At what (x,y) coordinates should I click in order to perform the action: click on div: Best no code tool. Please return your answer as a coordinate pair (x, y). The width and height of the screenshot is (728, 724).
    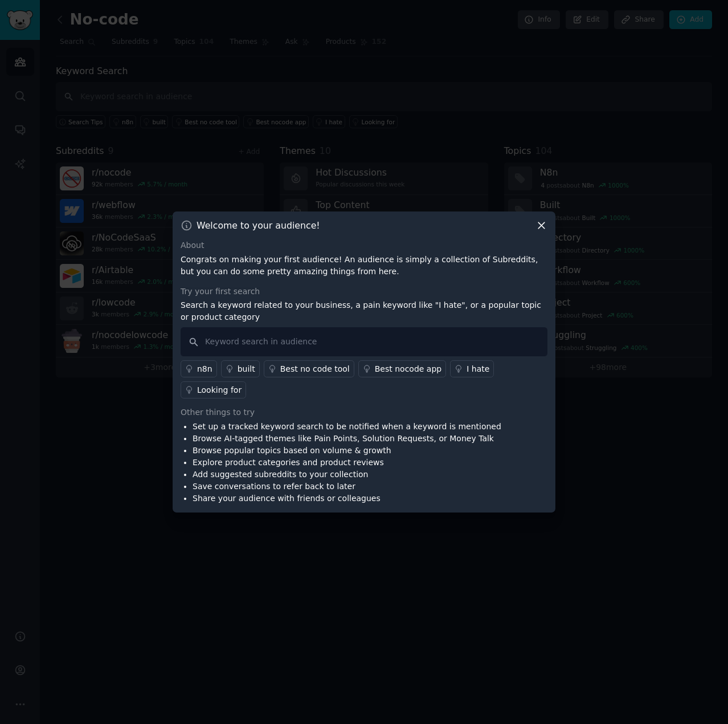
    Looking at the image, I should click on (315, 369).